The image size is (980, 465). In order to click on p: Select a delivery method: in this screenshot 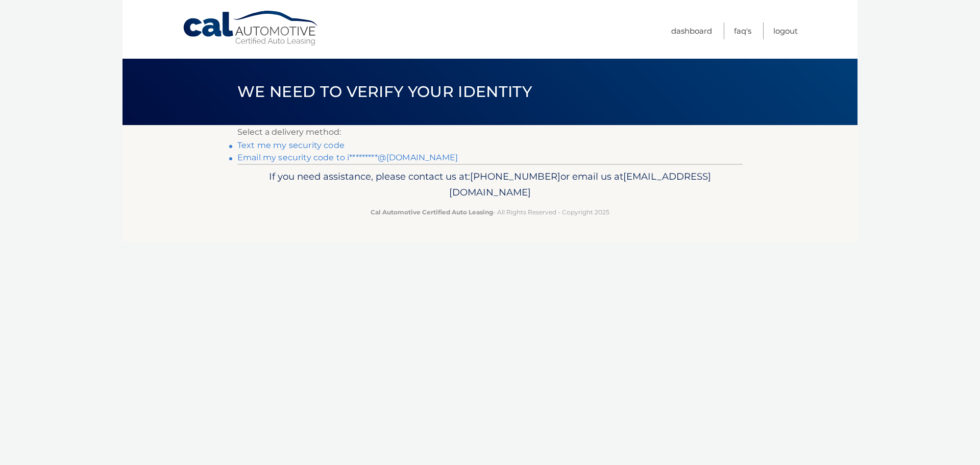, I will do `click(490, 132)`.